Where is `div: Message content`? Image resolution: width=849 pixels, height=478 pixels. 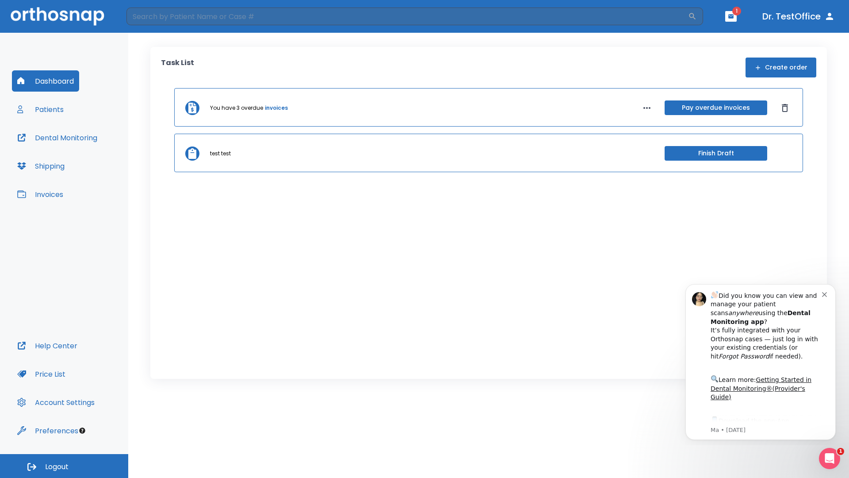 div: Message content is located at coordinates (94, 80).